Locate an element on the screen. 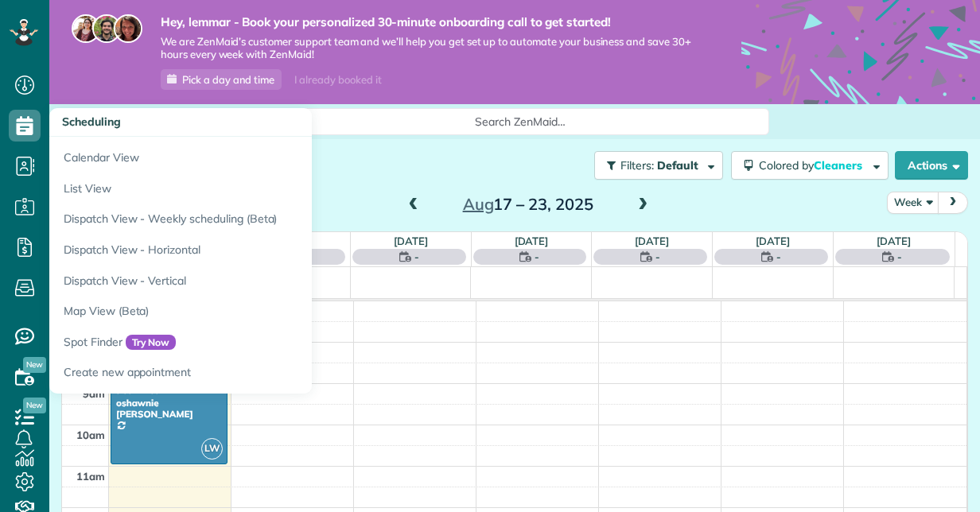 The image size is (980, 512). button: Filters: Default is located at coordinates (659, 166).